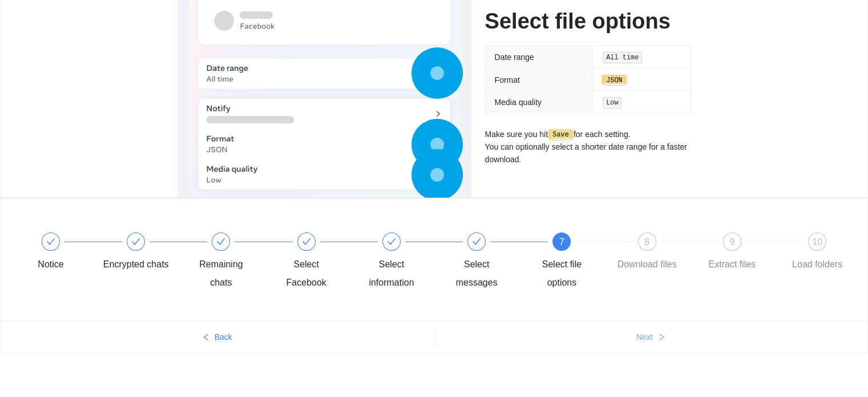 The width and height of the screenshot is (868, 397). What do you see at coordinates (817, 242) in the screenshot?
I see `span: 10` at bounding box center [817, 242].